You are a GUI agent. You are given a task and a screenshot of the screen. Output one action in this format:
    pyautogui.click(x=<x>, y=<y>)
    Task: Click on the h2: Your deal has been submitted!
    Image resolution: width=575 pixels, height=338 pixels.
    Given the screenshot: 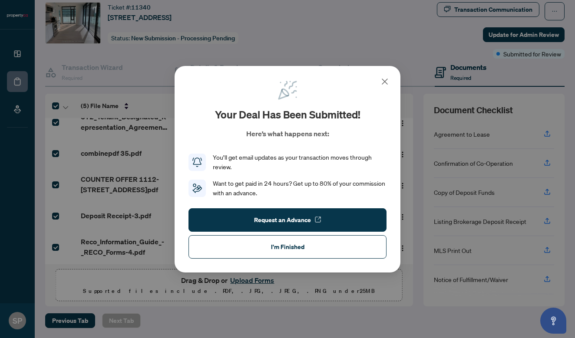 What is the action you would take?
    pyautogui.click(x=288, y=115)
    